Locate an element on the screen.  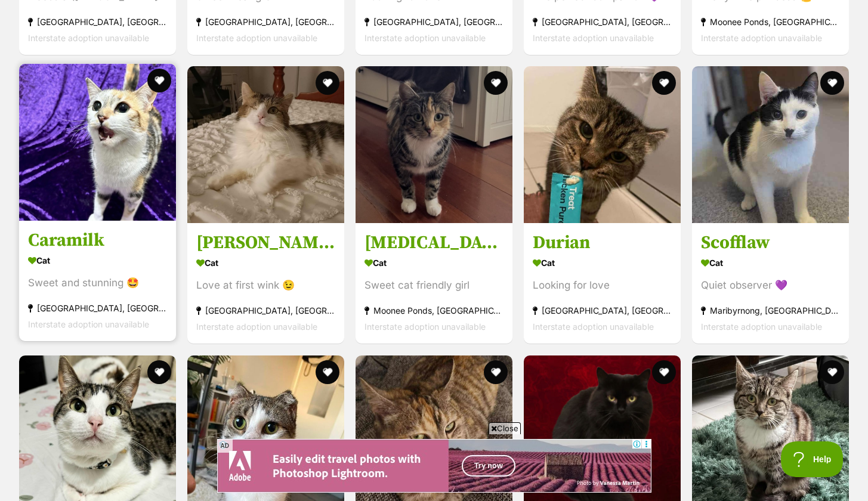
span: Close is located at coordinates (505, 428).